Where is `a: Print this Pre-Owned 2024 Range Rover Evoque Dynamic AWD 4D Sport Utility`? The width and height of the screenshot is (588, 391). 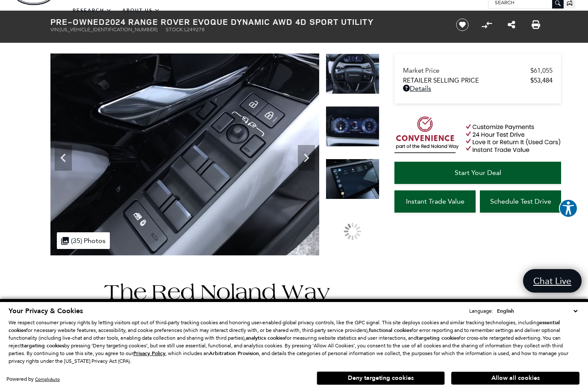 a: Print this Pre-Owned 2024 Range Rover Evoque Dynamic AWD 4D Sport Utility is located at coordinates (536, 25).